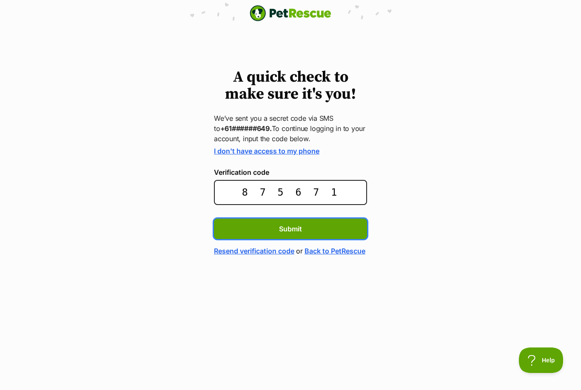 This screenshot has width=581, height=390. Describe the element at coordinates (291, 13) in the screenshot. I see `a: PetRescue` at that location.